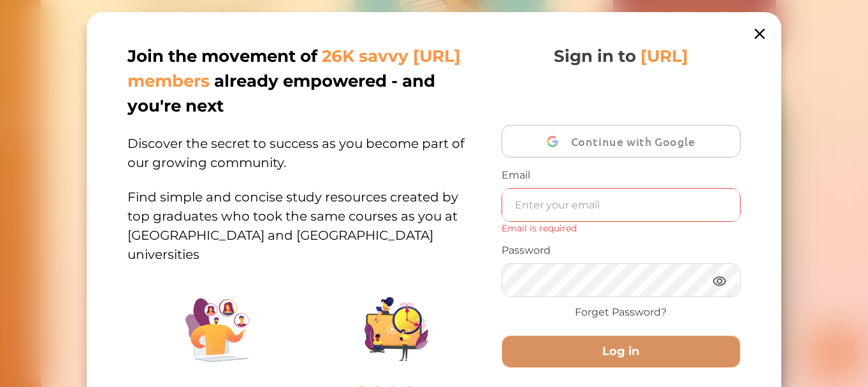  What do you see at coordinates (306, 218) in the screenshot?
I see `p: Find simple and concise study resources created by top graduates who took the same courses as you...` at bounding box center [306, 218].